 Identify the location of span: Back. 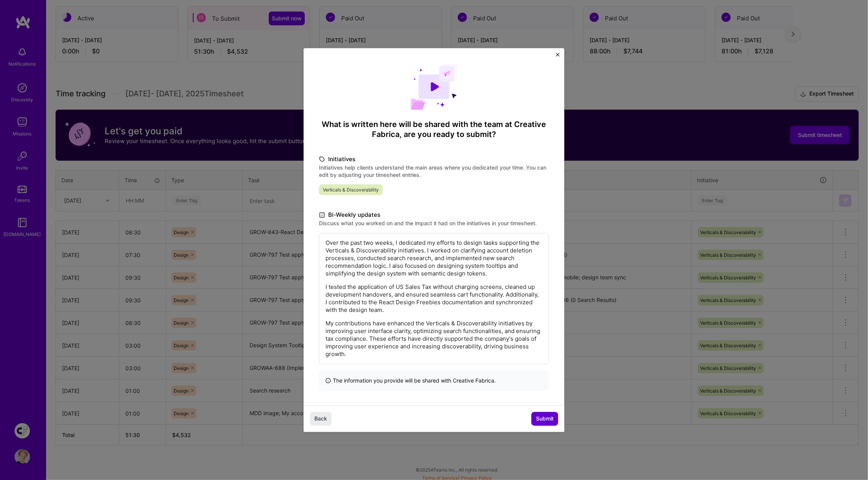
(321, 419).